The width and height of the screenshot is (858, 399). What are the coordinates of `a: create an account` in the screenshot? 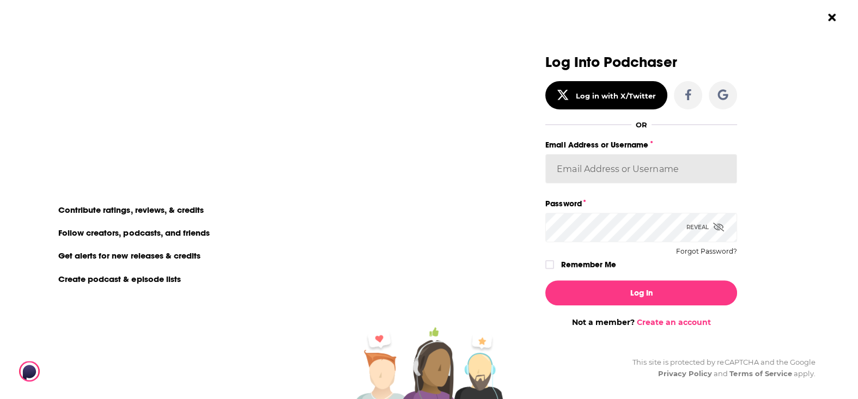 It's located at (157, 65).